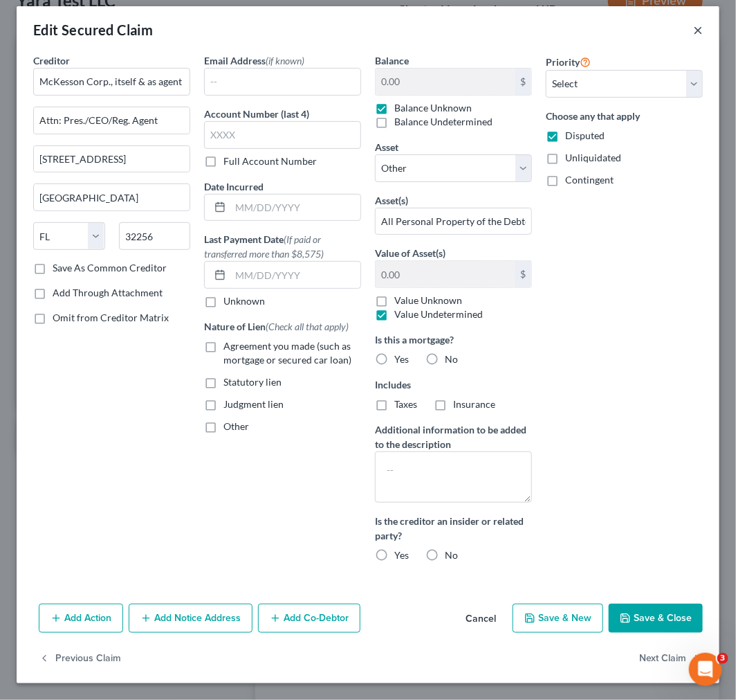 This screenshot has width=736, height=700. Describe the element at coordinates (155, 236) in the screenshot. I see `input: Enter zip...` at that location.